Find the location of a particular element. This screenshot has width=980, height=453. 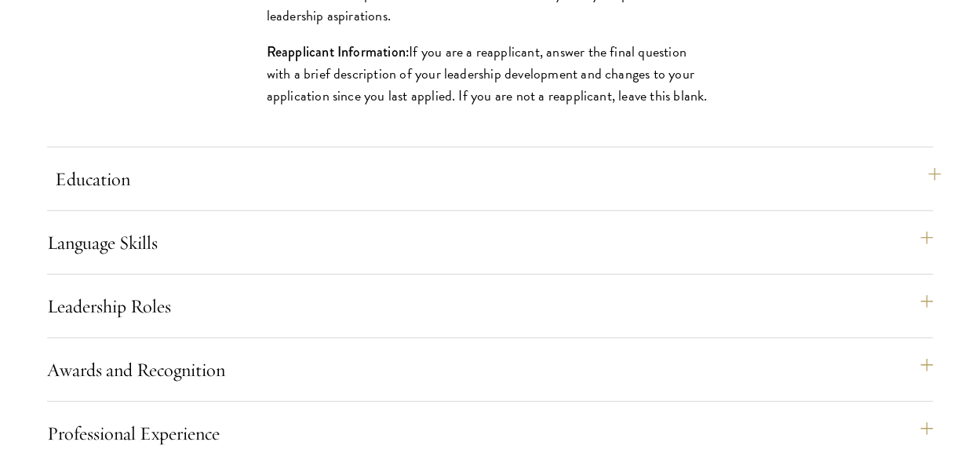

button: Education is located at coordinates (498, 179).